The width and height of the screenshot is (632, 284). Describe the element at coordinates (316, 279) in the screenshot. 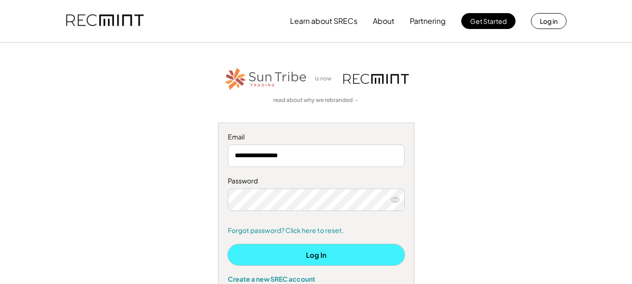

I see `div: Create a new SREC account` at that location.